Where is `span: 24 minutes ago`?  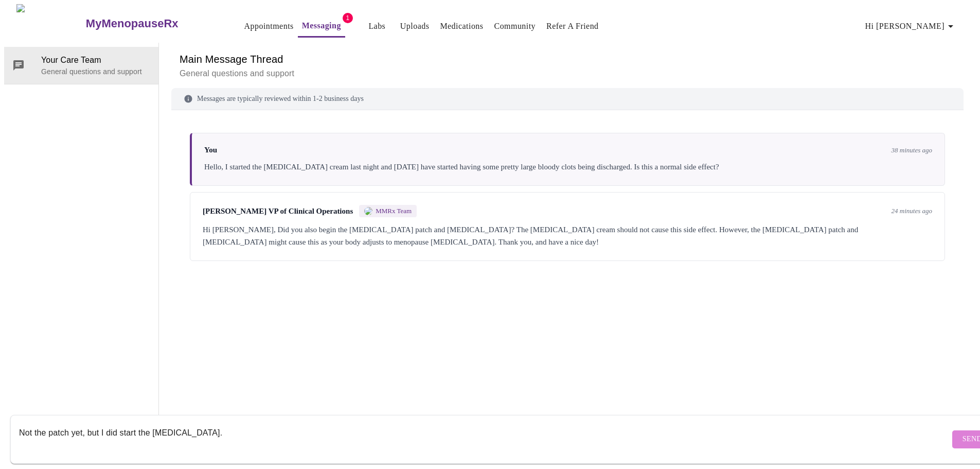 span: 24 minutes ago is located at coordinates (912, 211).